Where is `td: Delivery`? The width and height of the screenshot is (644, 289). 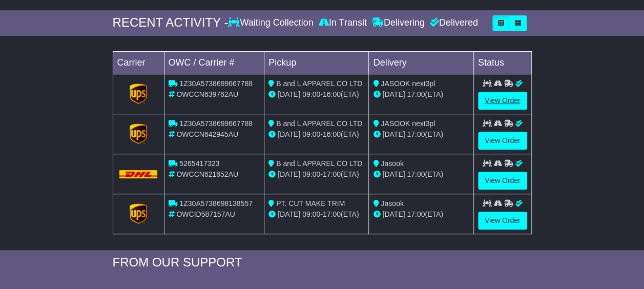 td: Delivery is located at coordinates (421, 62).